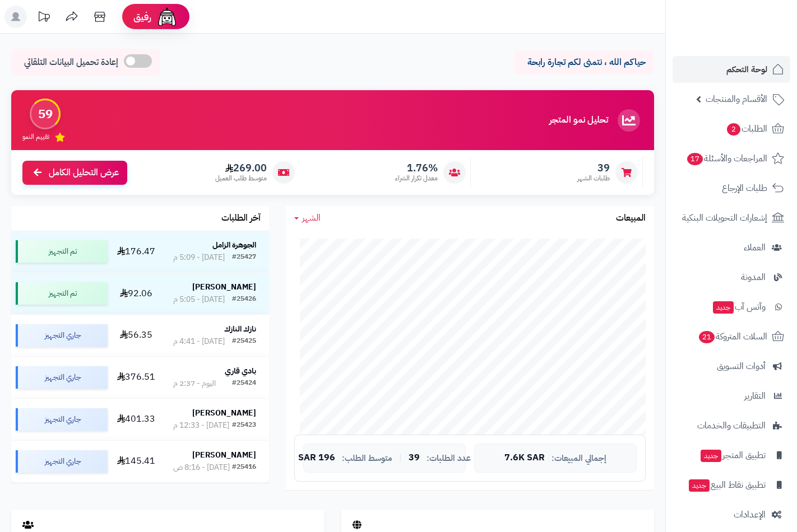  I want to click on a: عرض التحليل الكامل, so click(74, 172).